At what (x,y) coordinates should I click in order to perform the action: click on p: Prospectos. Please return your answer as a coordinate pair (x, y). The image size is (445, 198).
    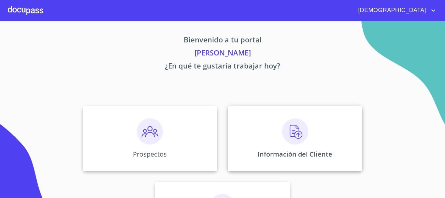
    Looking at the image, I should click on (150, 154).